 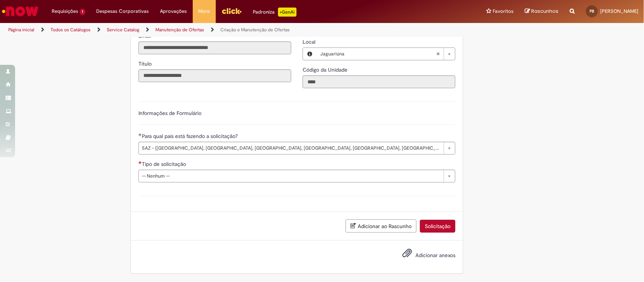 What do you see at coordinates (545, 11) in the screenshot?
I see `span: Rascunhos` at bounding box center [545, 11].